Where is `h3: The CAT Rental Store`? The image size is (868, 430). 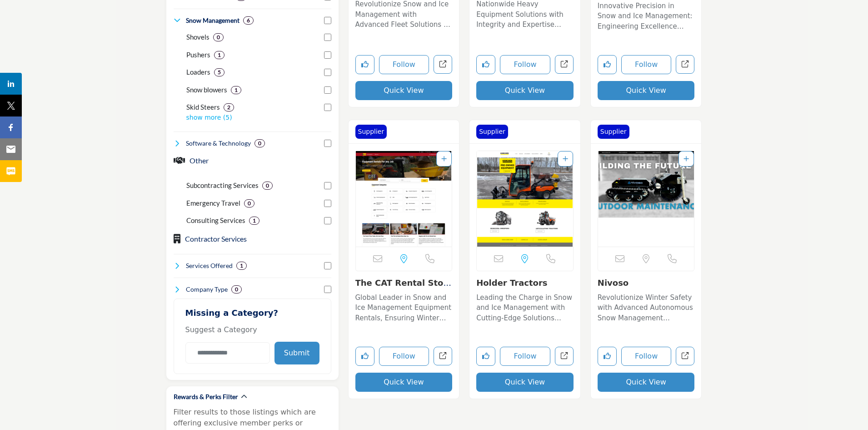
h3: The CAT Rental Store is located at coordinates (404, 283).